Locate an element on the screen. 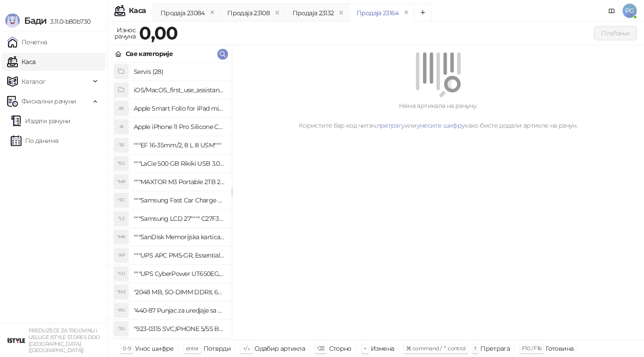 This screenshot has height=357, width=644. a: По данима is located at coordinates (34, 140).